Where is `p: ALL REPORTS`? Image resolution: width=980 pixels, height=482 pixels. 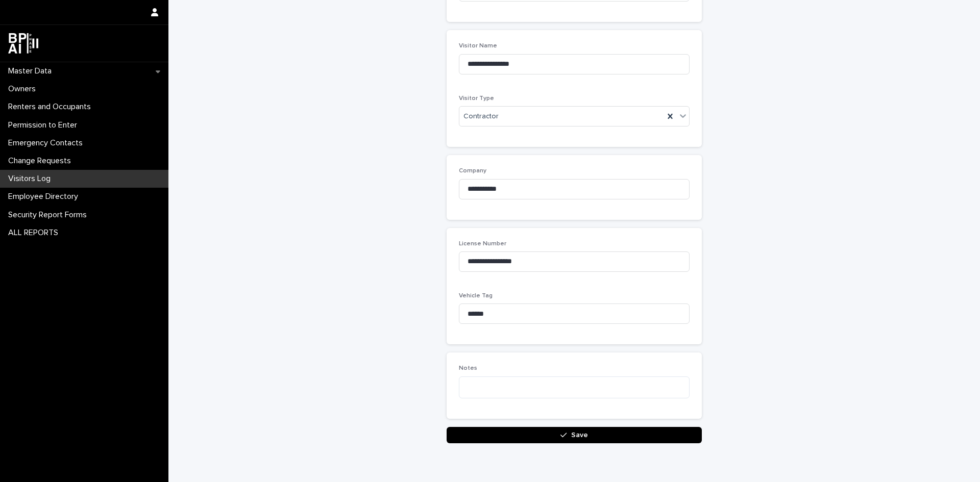 p: ALL REPORTS is located at coordinates (35, 233).